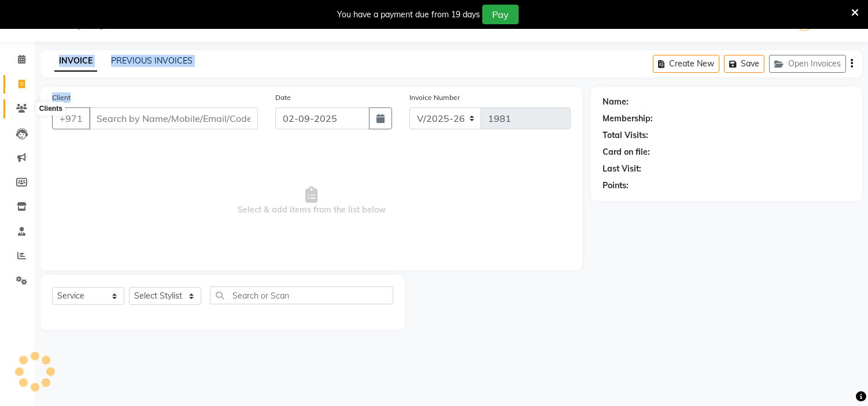 This screenshot has height=406, width=868. I want to click on div: Last Visit:, so click(622, 168).